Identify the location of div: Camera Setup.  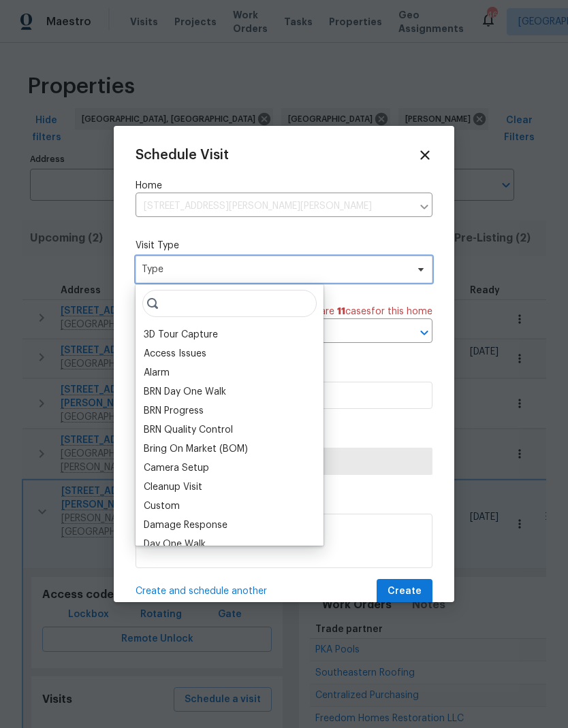
(176, 468).